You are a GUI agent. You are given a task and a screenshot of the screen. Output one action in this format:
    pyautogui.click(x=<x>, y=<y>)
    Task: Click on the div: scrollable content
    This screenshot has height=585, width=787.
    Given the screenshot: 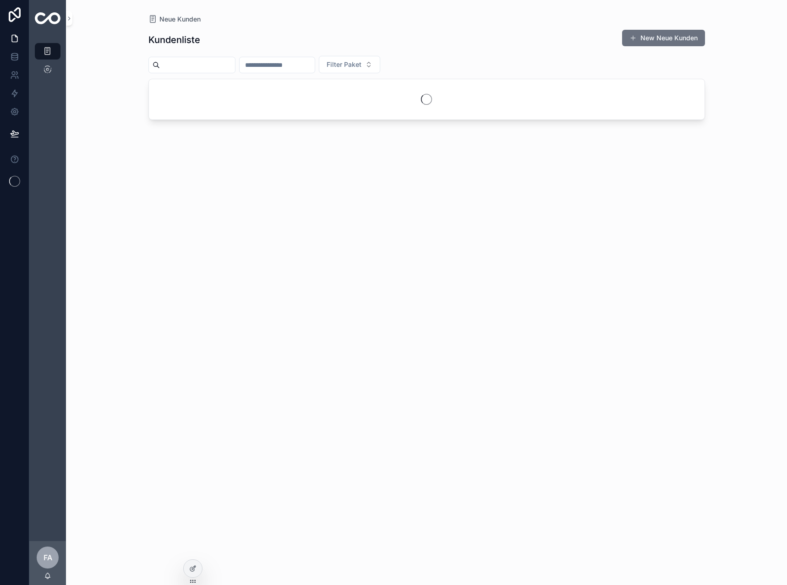 What is the action you would take?
    pyautogui.click(x=48, y=63)
    